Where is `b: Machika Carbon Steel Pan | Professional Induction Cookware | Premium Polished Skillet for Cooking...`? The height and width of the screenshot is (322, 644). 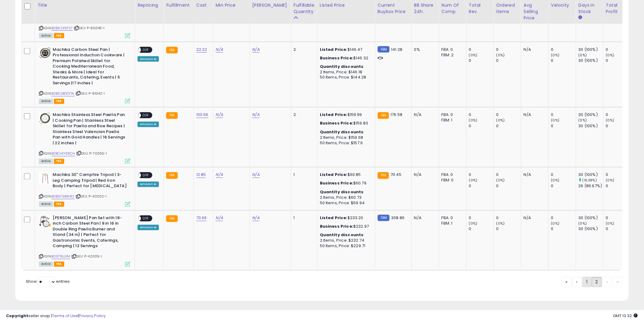 b: Machika Carbon Steel Pan | Professional Induction Cookware | Premium Polished Skillet for Cooking... is located at coordinates (89, 67).